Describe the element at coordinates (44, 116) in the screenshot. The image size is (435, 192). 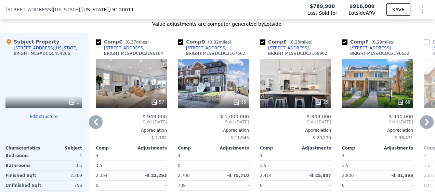
I see `button: Edit structure` at that location.